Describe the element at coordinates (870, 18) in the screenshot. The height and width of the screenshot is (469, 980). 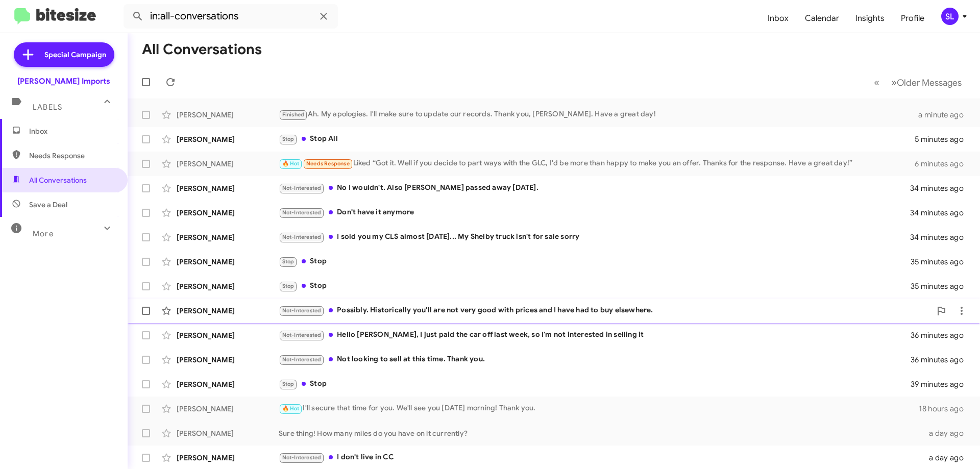
I see `span: Insights` at that location.